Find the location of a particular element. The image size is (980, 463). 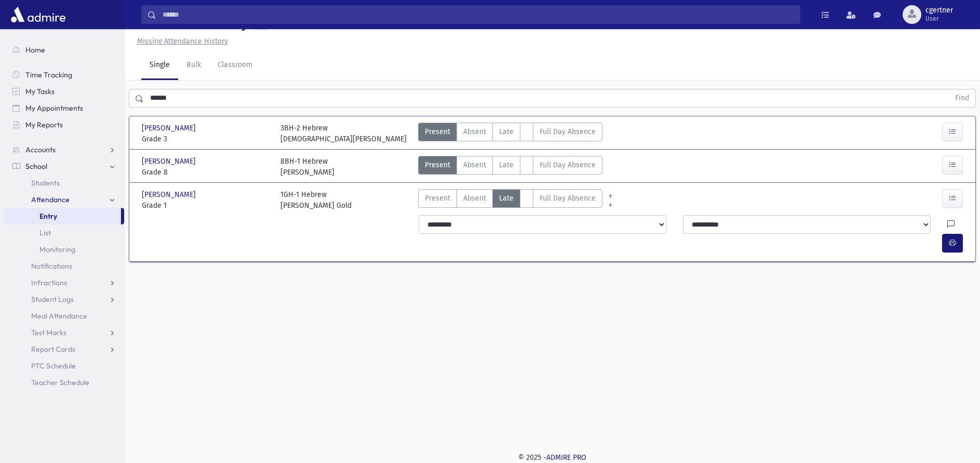

span: Report Cards is located at coordinates (53, 349).